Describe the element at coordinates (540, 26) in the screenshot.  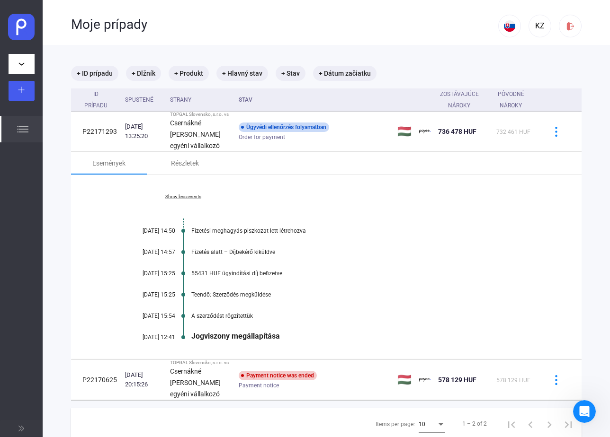
I see `button: KZ` at that location.